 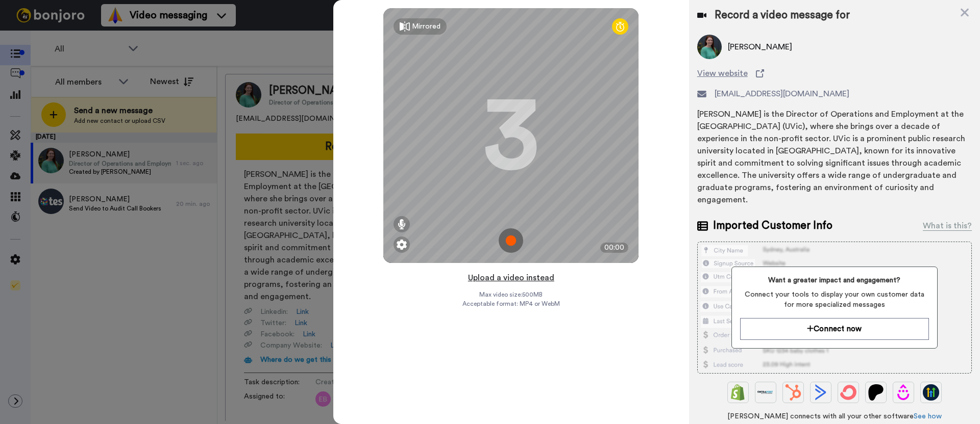 What do you see at coordinates (511, 241) in the screenshot?
I see `img: ic_record_start.svg` at bounding box center [511, 241].